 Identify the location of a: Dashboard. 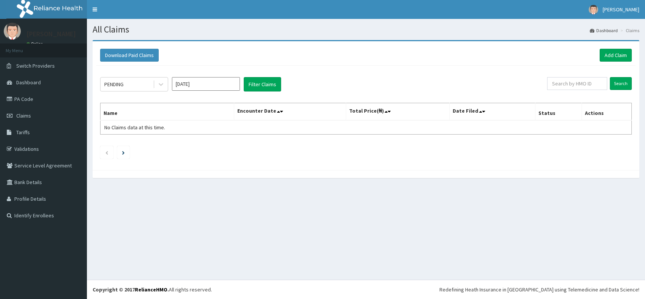
(604, 30).